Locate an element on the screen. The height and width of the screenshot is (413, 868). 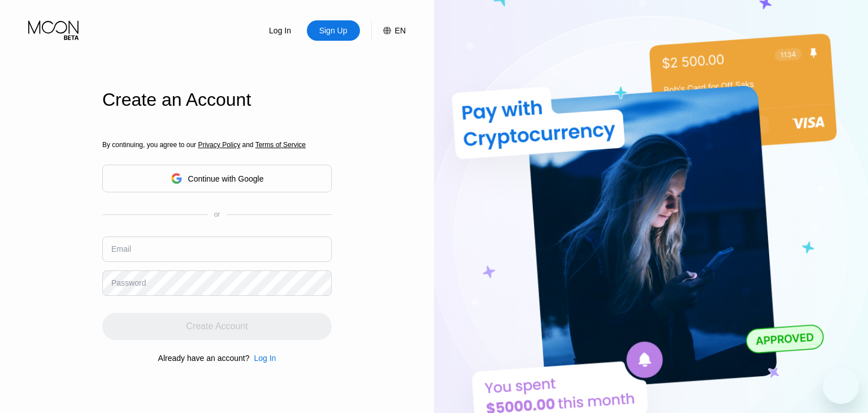
div: Password is located at coordinates (128, 283).